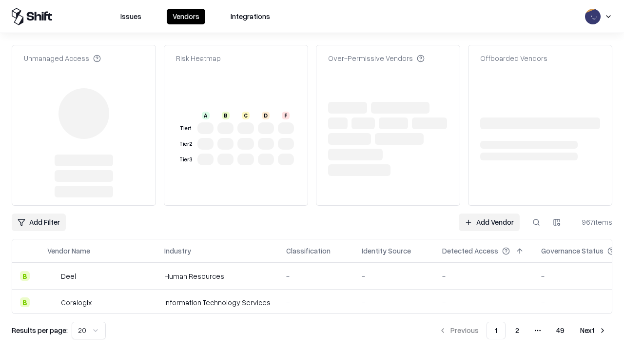  What do you see at coordinates (470, 251) in the screenshot?
I see `div: Detected Access` at bounding box center [470, 251].